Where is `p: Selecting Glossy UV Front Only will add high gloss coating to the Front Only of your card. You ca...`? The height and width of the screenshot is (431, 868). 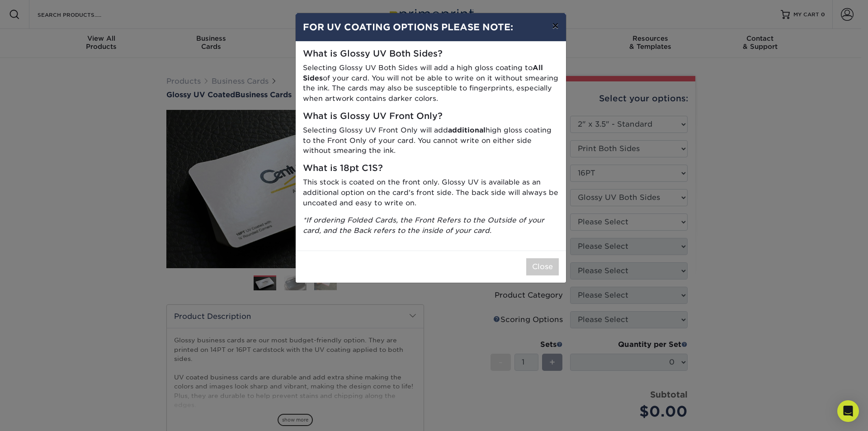
p: Selecting Glossy UV Front Only will add high gloss coating to the Front Only of your card. You ca... is located at coordinates (431, 141).